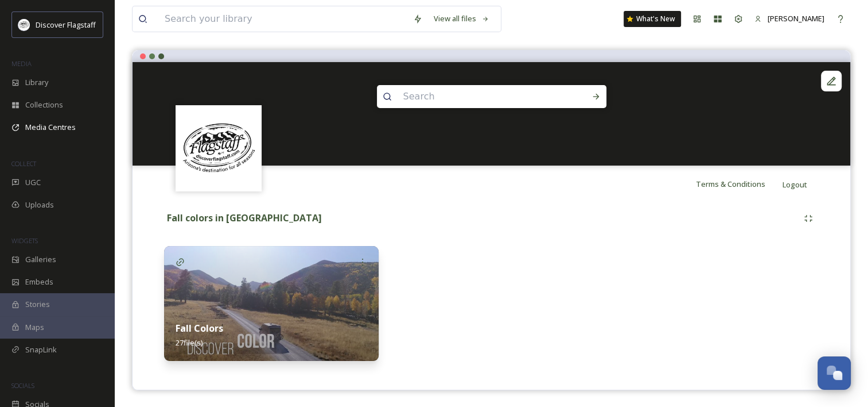  What do you see at coordinates (39, 205) in the screenshot?
I see `span: Uploads` at bounding box center [39, 205].